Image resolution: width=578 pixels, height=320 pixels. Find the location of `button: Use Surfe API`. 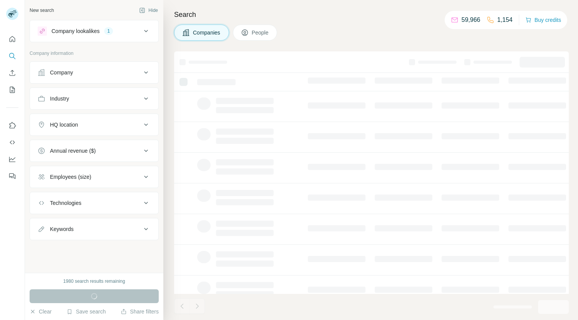

button: Use Surfe API is located at coordinates (12, 143).